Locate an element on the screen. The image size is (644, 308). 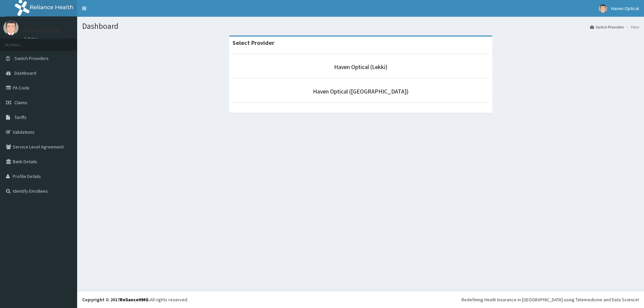
span: Dashboard is located at coordinates (25, 73).